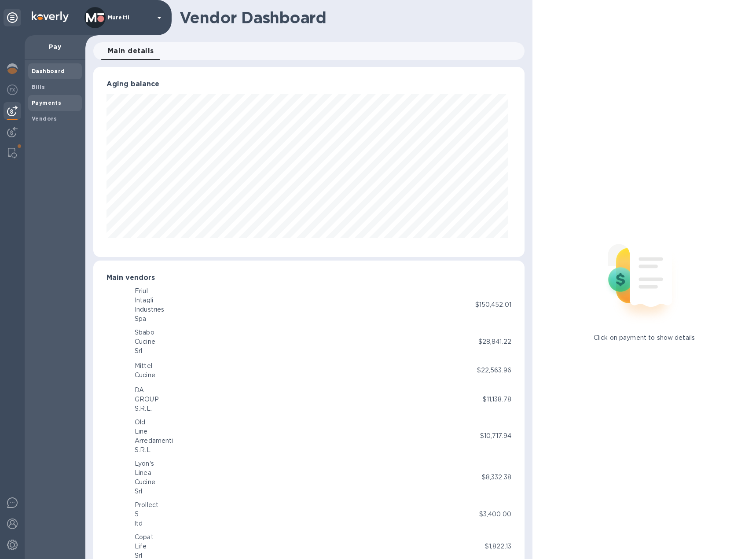 This screenshot has width=756, height=559. I want to click on div: S.R.L., so click(146, 408).